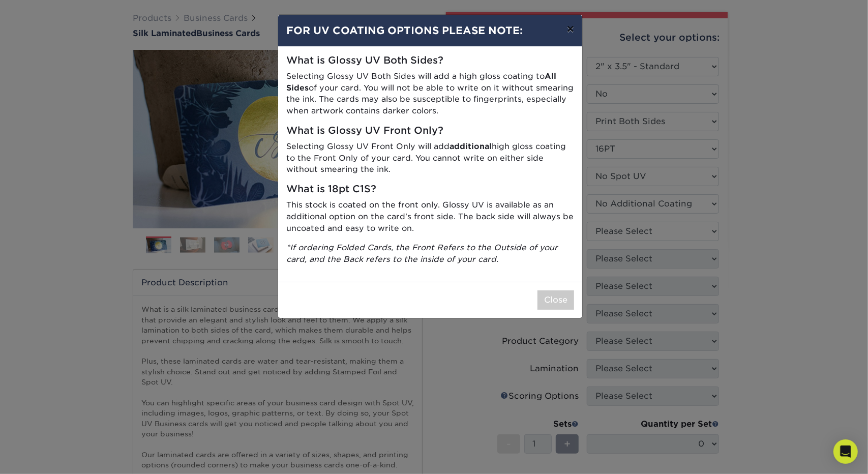  I want to click on h4: FOR UV COATING OPTIONS PLEASE NOTE:, so click(430, 30).